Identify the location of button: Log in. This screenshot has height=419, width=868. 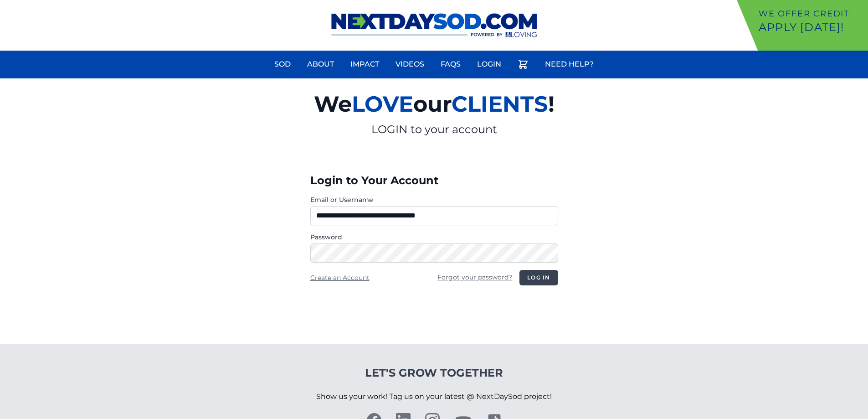
(539, 278).